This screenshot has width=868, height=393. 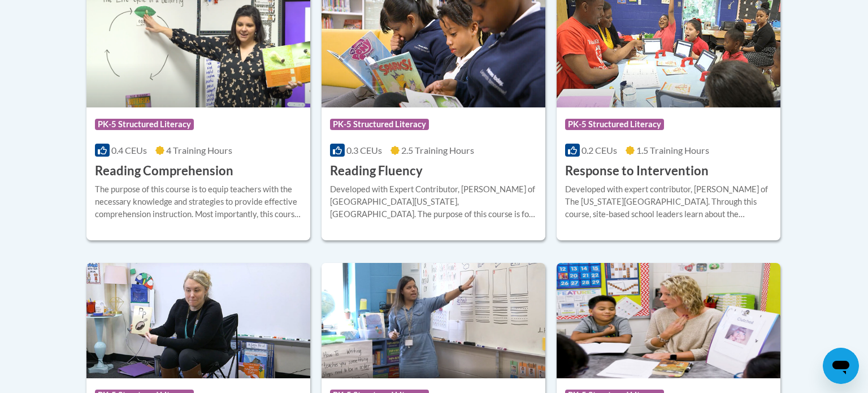 What do you see at coordinates (129, 149) in the screenshot?
I see `span: 0.4 CEUs` at bounding box center [129, 149].